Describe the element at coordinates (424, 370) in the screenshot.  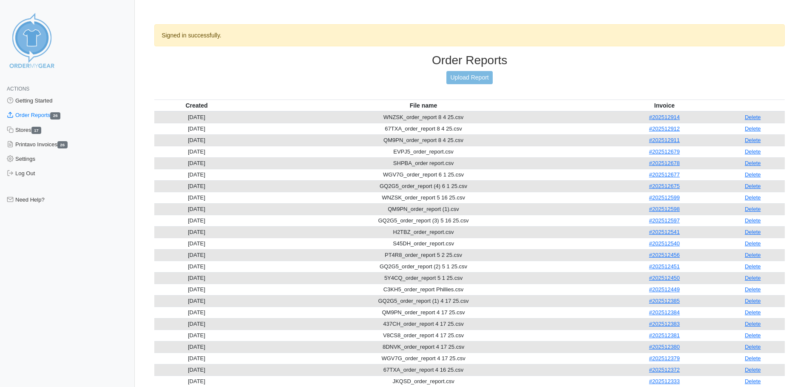
I see `td: 67TXA_order_report 4 16 25.csv` at that location.